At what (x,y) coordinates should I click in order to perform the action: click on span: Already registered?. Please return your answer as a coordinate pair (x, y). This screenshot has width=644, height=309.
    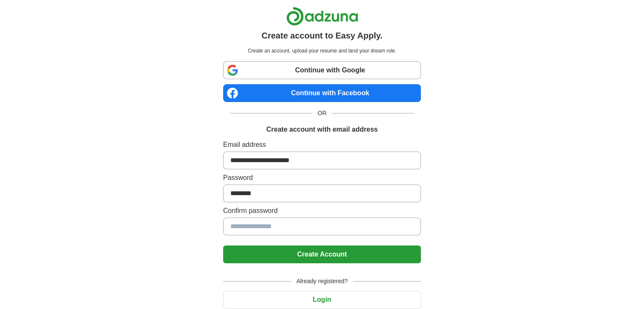
    Looking at the image, I should click on (322, 281).